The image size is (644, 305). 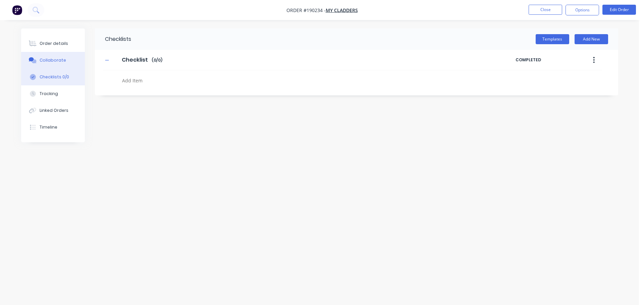 I want to click on button: Add New, so click(x=591, y=39).